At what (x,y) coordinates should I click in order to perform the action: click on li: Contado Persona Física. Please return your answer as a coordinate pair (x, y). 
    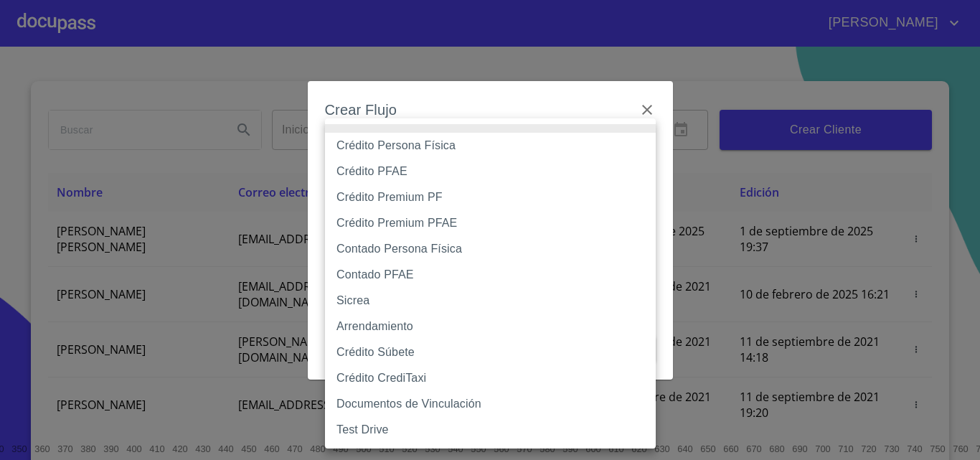
    Looking at the image, I should click on (490, 249).